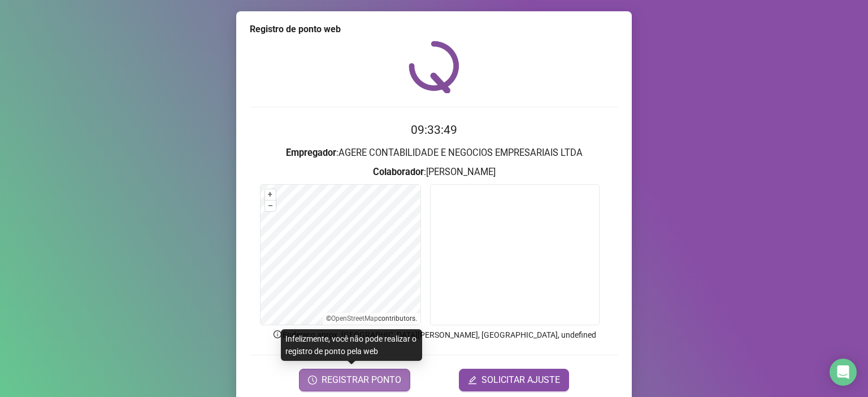  What do you see at coordinates (354, 380) in the screenshot?
I see `button: REGISTRAR PONTO` at bounding box center [354, 380].